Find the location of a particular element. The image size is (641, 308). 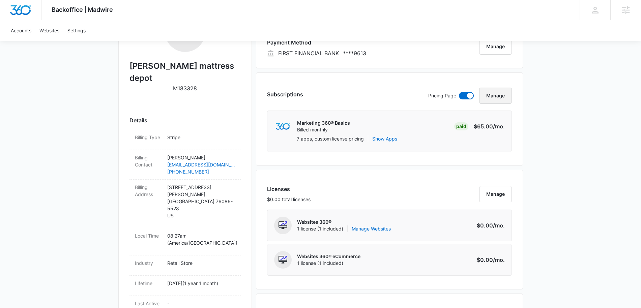

p: Retail Store is located at coordinates (201, 263).